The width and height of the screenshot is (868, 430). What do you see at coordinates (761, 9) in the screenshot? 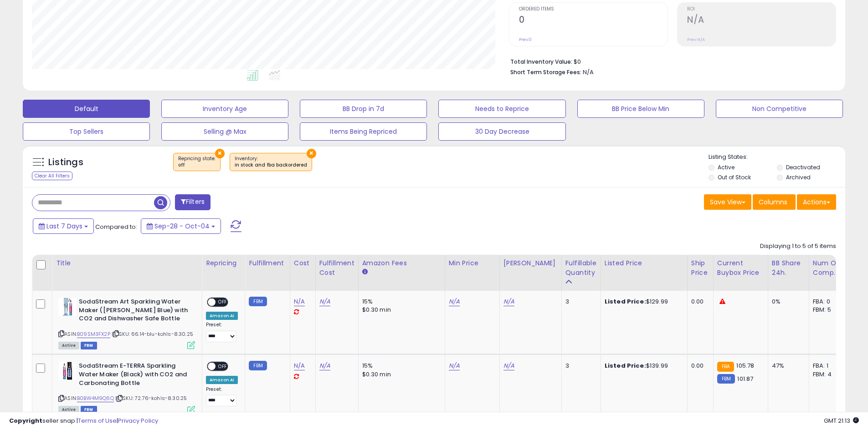
I see `span: ROI` at bounding box center [761, 9].